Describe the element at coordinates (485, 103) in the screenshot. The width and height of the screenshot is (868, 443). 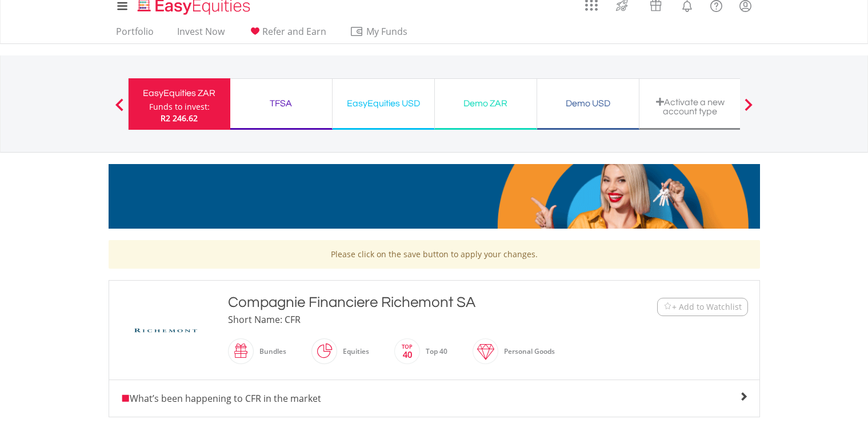
I see `div: Demo ZAR` at that location.